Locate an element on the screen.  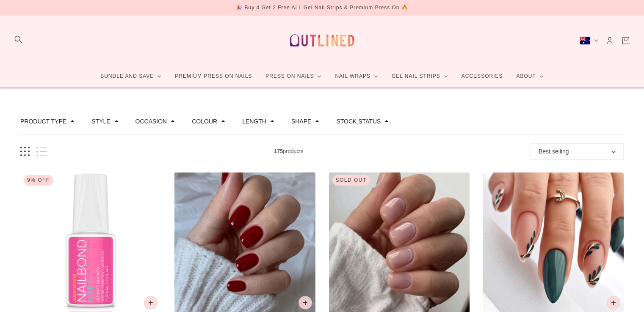
button: Search is located at coordinates (18, 40).